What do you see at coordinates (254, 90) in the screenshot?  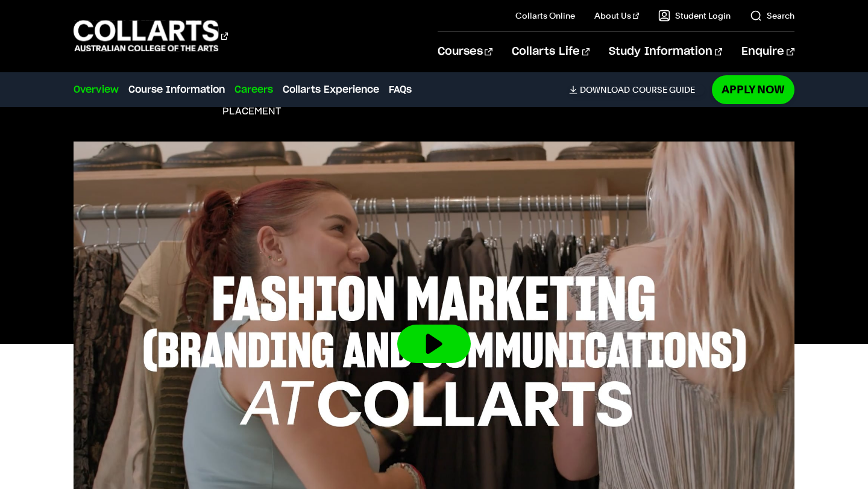 I see `a: Careers` at bounding box center [254, 90].